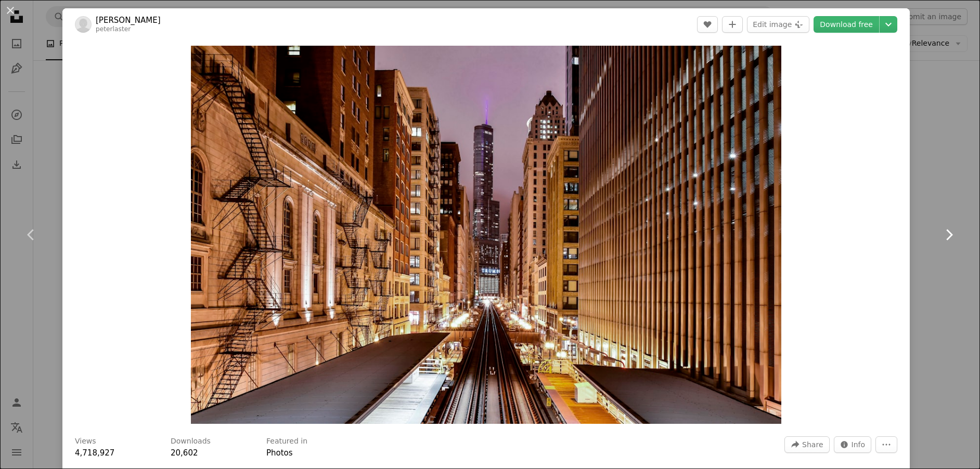 This screenshot has height=469, width=980. What do you see at coordinates (486, 234) in the screenshot?
I see `img: pathways in between building` at bounding box center [486, 234].